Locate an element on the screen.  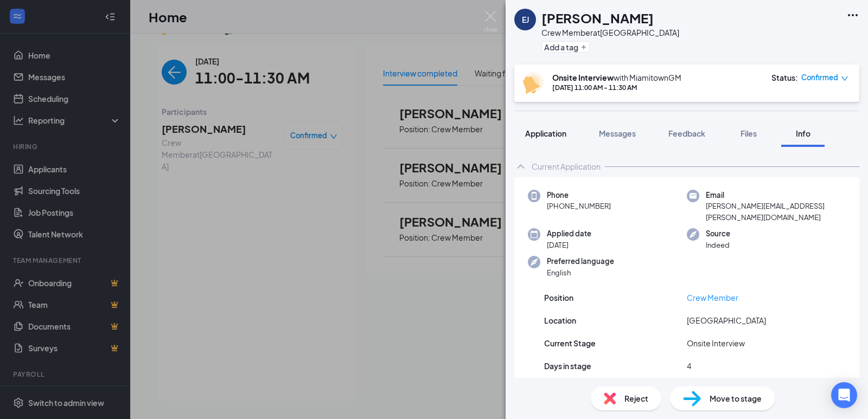
svg: Ellipses is located at coordinates (853, 15).